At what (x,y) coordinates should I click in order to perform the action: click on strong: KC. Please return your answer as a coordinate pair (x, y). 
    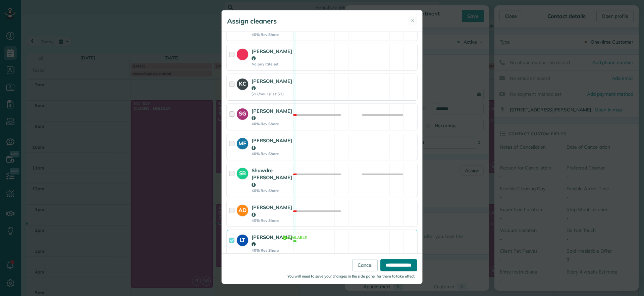
    Looking at the image, I should click on (242, 83).